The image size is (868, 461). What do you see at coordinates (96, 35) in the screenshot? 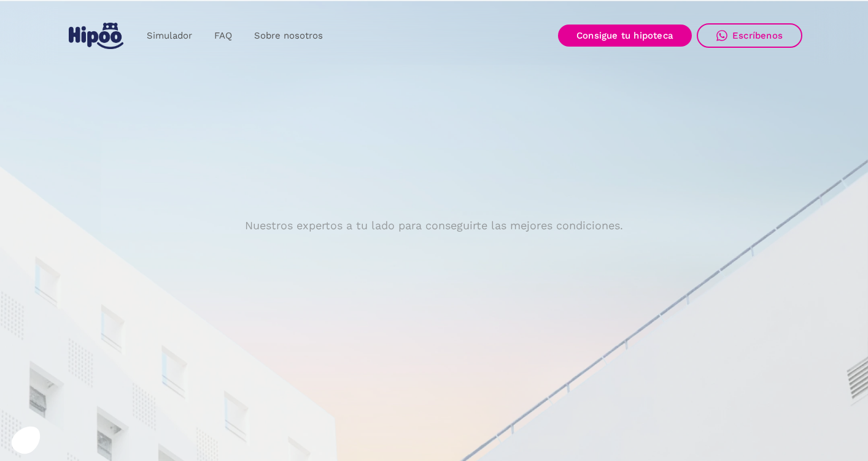
I see `a: home` at bounding box center [96, 35].